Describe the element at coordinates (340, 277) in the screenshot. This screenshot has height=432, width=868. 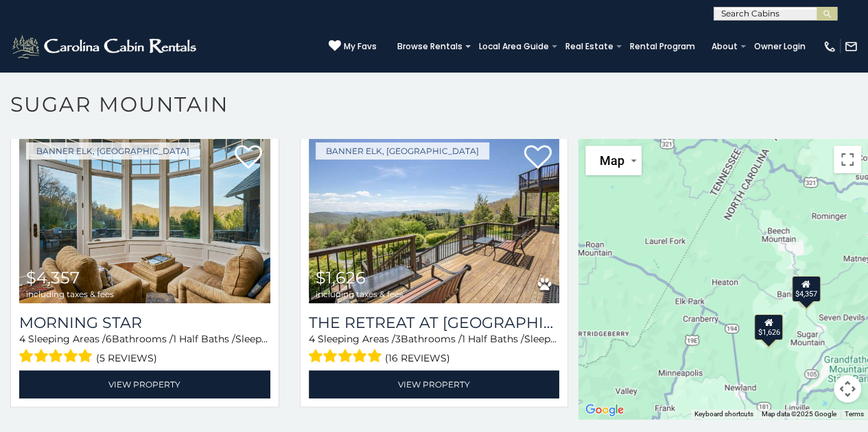
I see `span: $1,626` at that location.